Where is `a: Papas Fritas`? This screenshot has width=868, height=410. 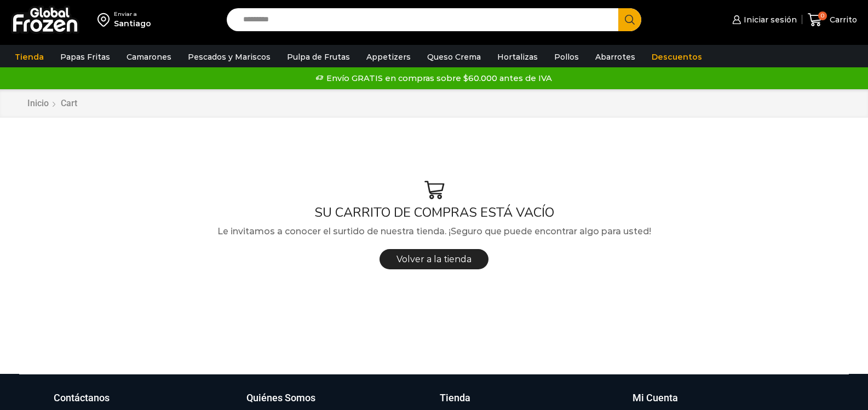
a: Papas Fritas is located at coordinates (85, 57).